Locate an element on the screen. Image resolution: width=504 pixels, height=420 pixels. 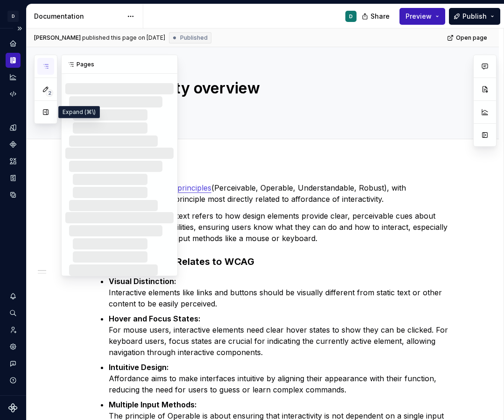
div: Data sources is located at coordinates (13, 195).